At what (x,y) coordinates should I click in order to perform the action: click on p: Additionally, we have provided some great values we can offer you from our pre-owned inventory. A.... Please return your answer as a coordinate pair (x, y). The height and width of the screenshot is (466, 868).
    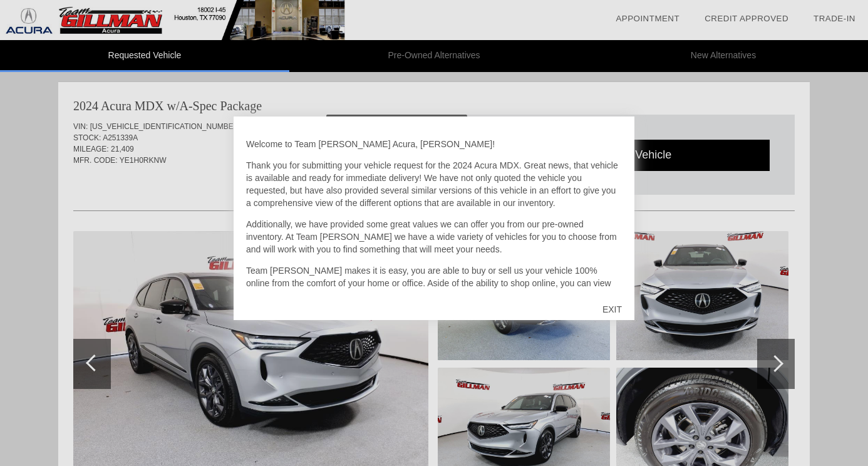
    Looking at the image, I should click on (434, 237).